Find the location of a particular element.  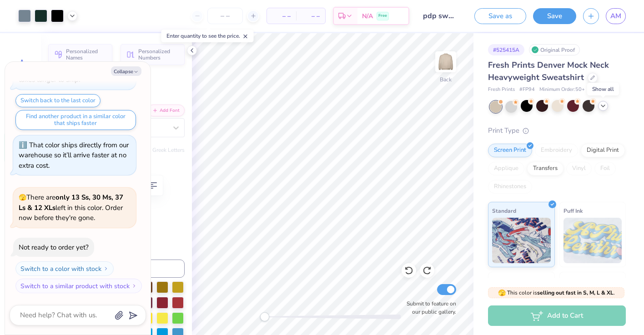

button: Add Font is located at coordinates (166, 110).